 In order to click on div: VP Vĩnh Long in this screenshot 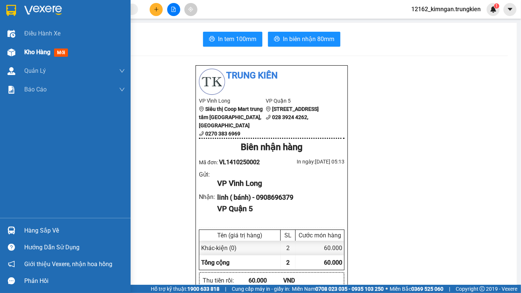, I will do `click(278, 183)`.